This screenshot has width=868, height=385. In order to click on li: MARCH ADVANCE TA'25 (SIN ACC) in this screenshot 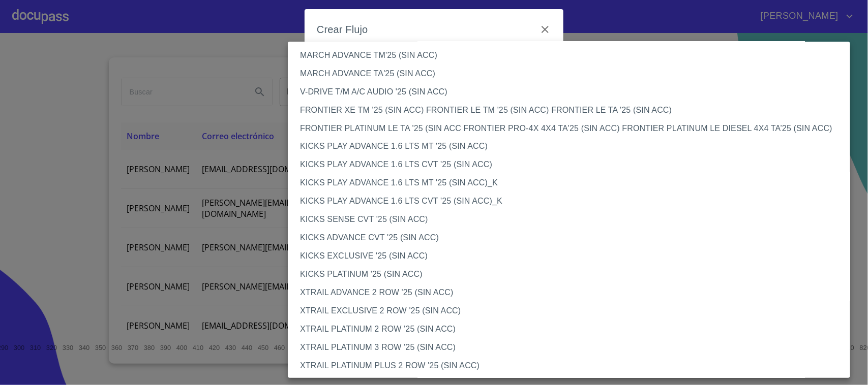, I will do `click(573, 74)`.